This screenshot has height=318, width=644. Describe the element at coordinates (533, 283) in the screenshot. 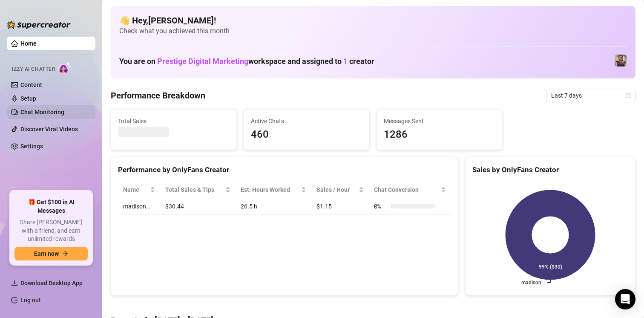

I see `text: madison…` at that location.